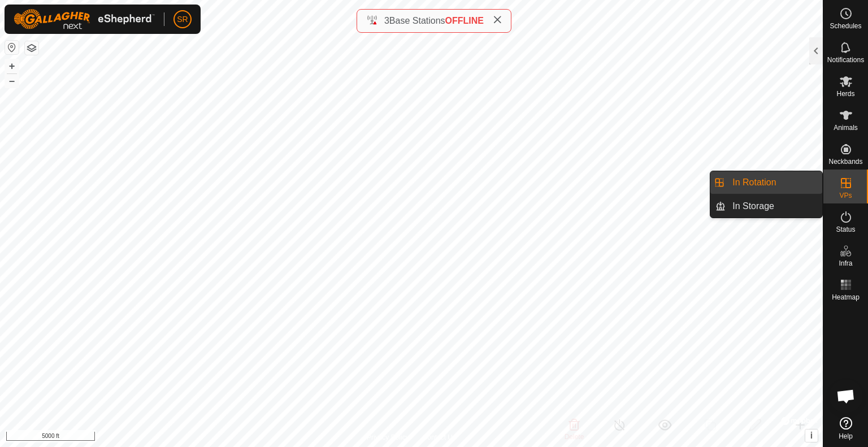  I want to click on span: Notifications, so click(845, 60).